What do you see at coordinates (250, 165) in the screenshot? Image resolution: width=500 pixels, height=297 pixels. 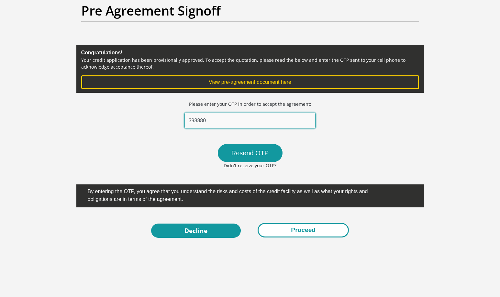 I see `p: Didn't receive your OTP?` at bounding box center [250, 165].